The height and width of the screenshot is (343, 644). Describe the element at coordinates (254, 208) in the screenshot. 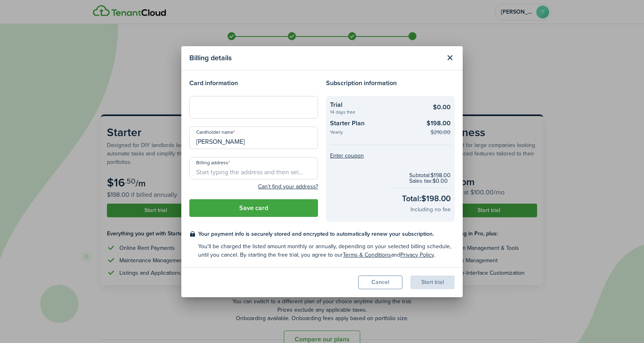

I see `button: Save card` at that location.